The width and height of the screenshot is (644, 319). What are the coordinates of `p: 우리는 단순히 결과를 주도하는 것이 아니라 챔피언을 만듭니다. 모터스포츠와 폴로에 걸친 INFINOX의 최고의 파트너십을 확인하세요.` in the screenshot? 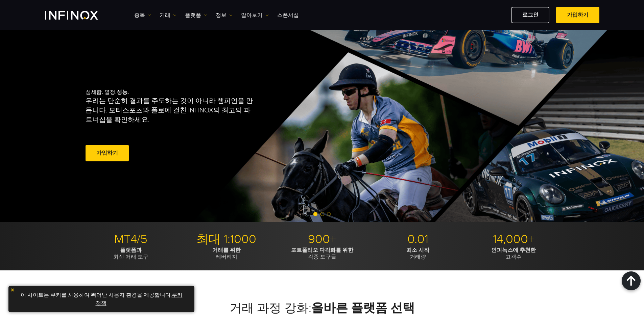 It's located at (171, 110).